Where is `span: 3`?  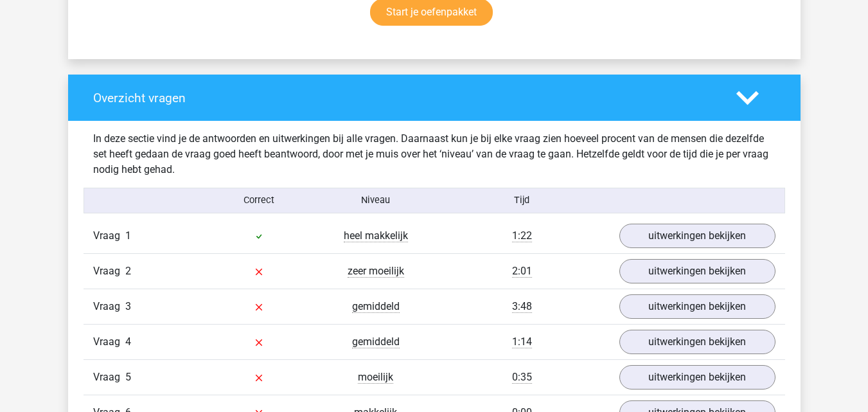 span: 3 is located at coordinates (128, 306).